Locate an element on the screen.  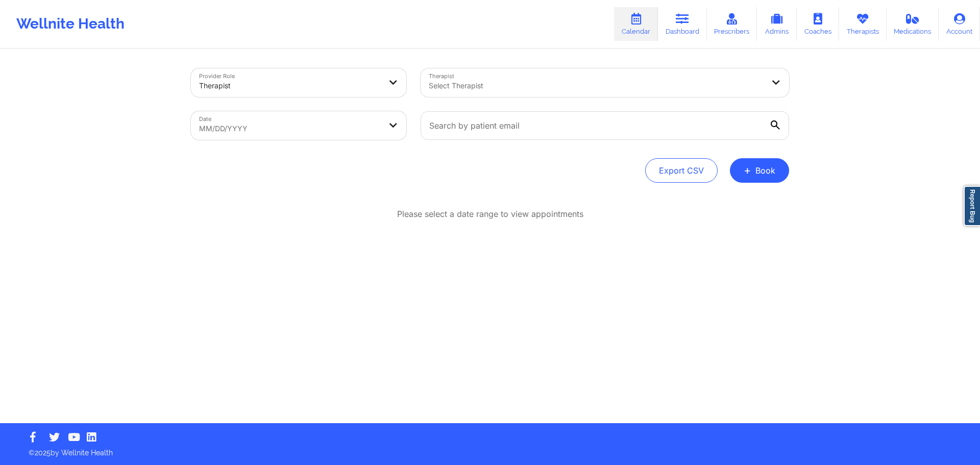
p: © 2025 by Wellnite Health is located at coordinates (490, 449).